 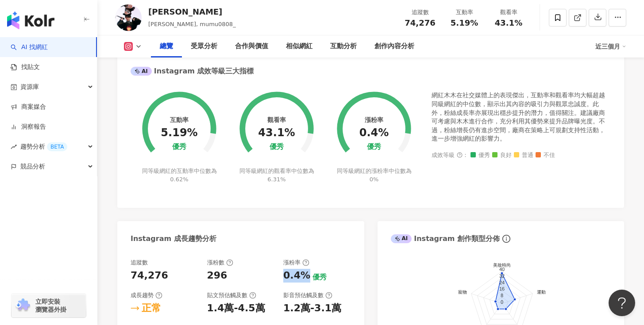 What do you see at coordinates (276, 175) in the screenshot?
I see `div: 同等級網紅的觀看率中位數為` at bounding box center [276, 175].